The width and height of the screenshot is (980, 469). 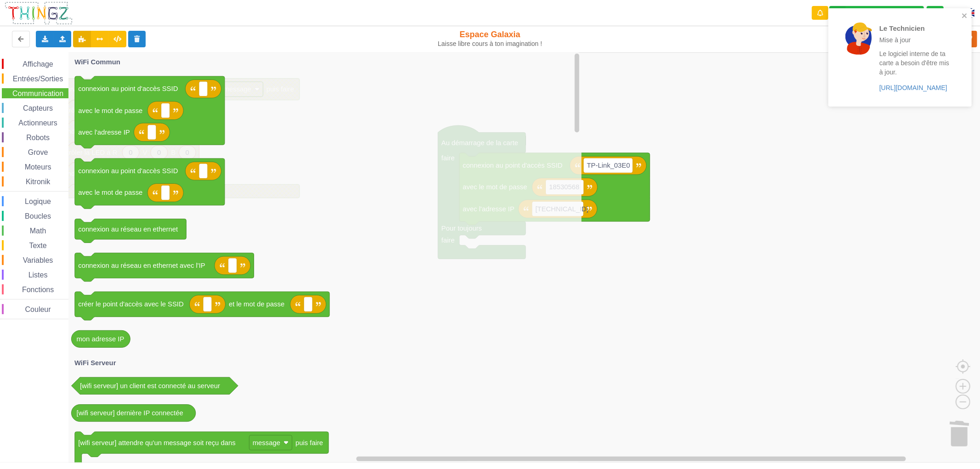 I want to click on span: Robots, so click(x=38, y=137).